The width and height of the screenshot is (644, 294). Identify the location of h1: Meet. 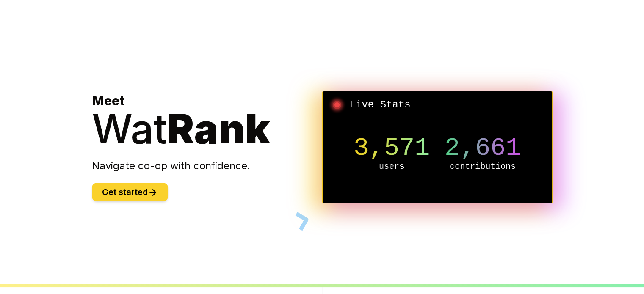
(207, 121).